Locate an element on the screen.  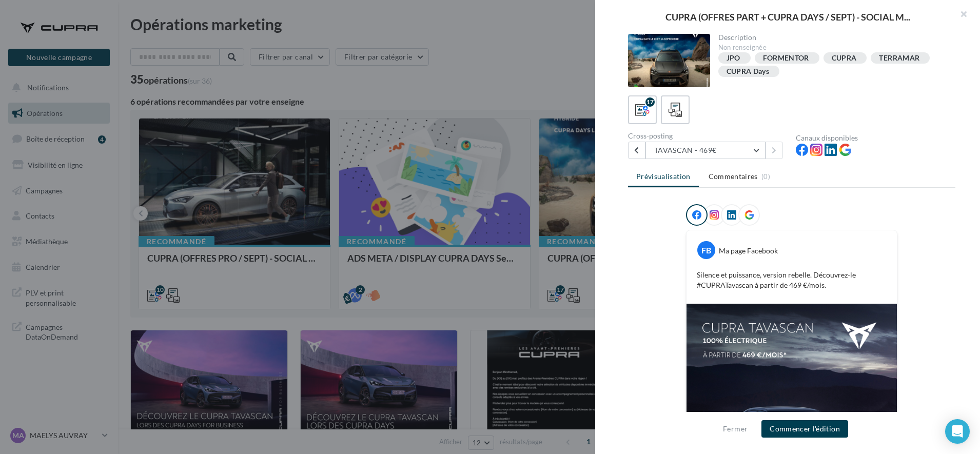
div: JPO is located at coordinates (733, 58).